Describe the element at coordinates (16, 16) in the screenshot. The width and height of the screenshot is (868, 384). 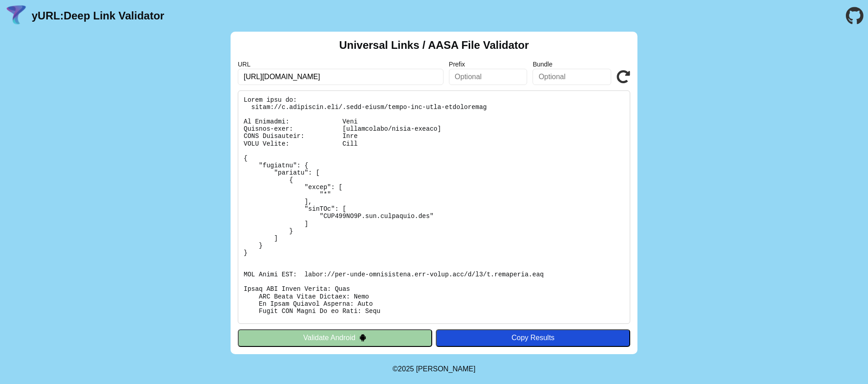
I see `img: yURL Logo` at that location.